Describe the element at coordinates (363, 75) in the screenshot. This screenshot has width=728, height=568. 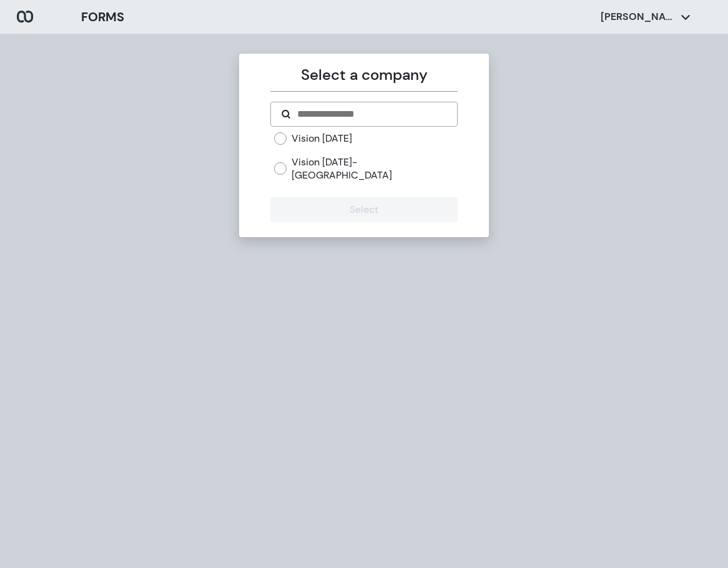
I see `p: Select a company` at that location.